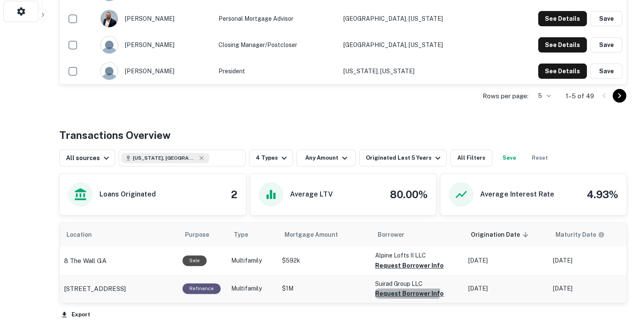 The height and width of the screenshot is (335, 644). I want to click on div: This loan purpose was for refinancing, so click(201, 289).